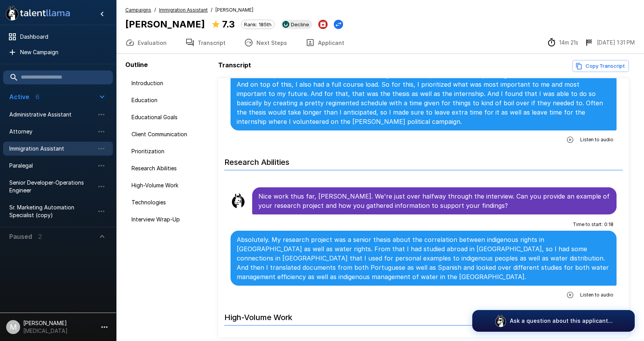 The width and height of the screenshot is (644, 341). I want to click on div: Prioritization, so click(170, 152).